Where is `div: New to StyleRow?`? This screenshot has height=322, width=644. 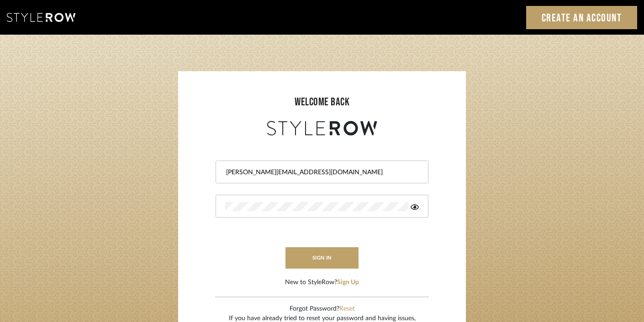
div: New to StyleRow? is located at coordinates (322, 282).